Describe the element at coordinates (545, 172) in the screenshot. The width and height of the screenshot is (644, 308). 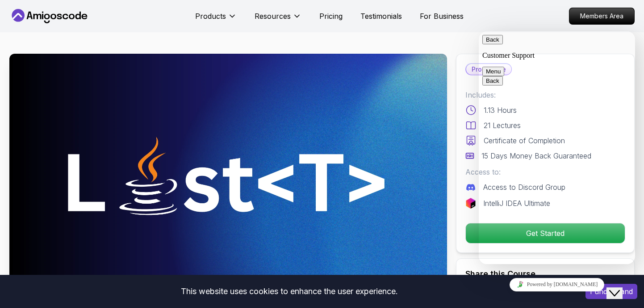
I see `p: Access to:` at that location.